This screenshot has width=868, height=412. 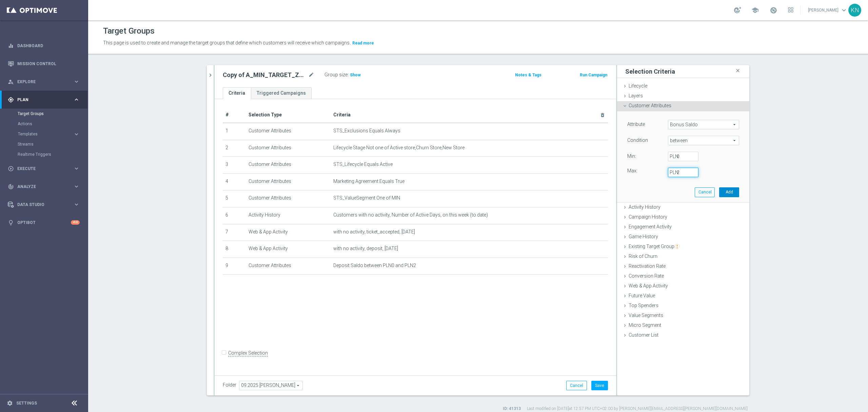 I want to click on span: Explore, so click(x=45, y=82).